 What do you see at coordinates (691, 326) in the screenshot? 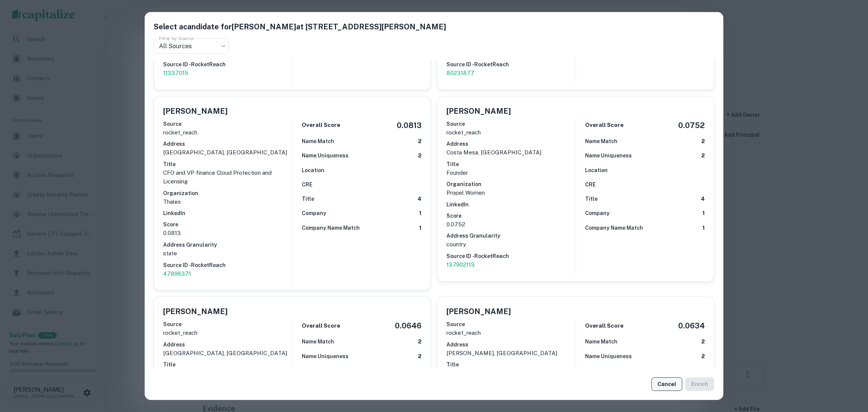
I see `h5: 0.0634` at bounding box center [691, 326].